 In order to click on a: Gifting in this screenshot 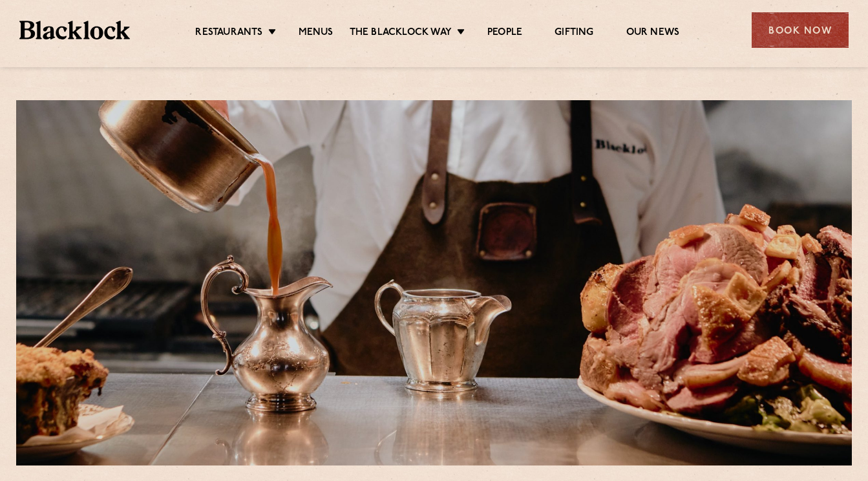, I will do `click(574, 34)`.